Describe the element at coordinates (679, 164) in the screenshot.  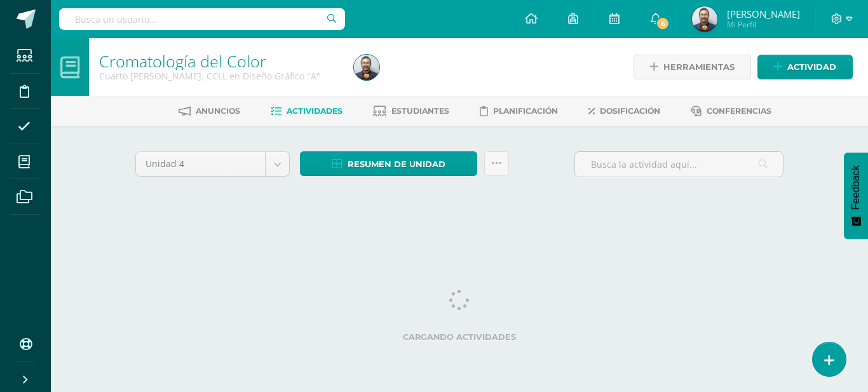
I see `input: Busca la actividad aquí...` at that location.